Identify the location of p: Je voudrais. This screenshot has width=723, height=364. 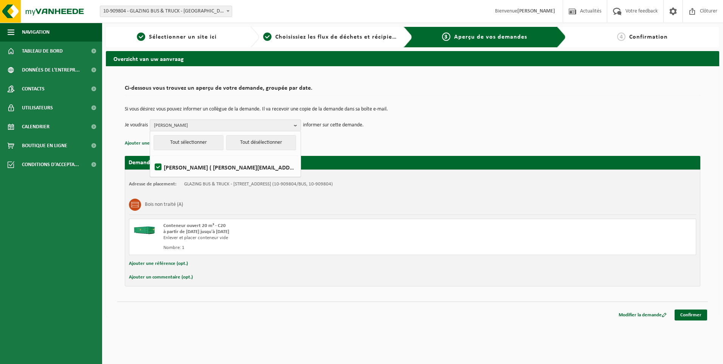
(136, 125).